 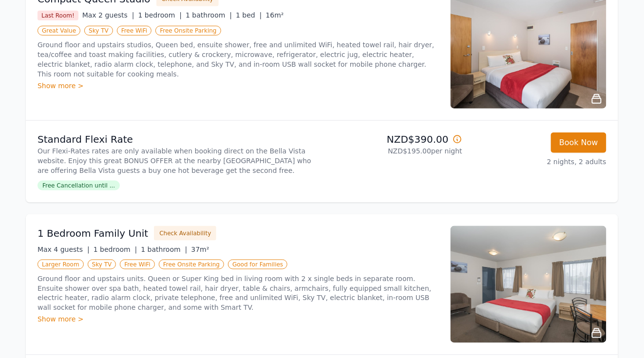 I want to click on p: Our Flexi-Rates rates are only available when booking direct on the Bella Vista website. Enjoy th..., so click(x=178, y=161).